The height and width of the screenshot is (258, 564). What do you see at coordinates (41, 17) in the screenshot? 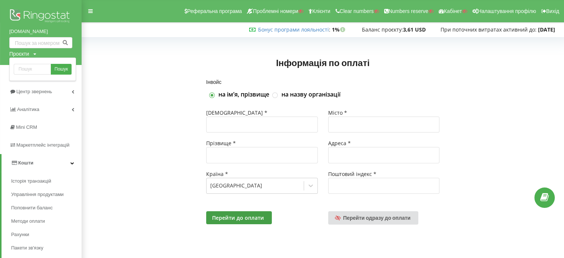
I see `img: Ringostat logo` at bounding box center [41, 17].